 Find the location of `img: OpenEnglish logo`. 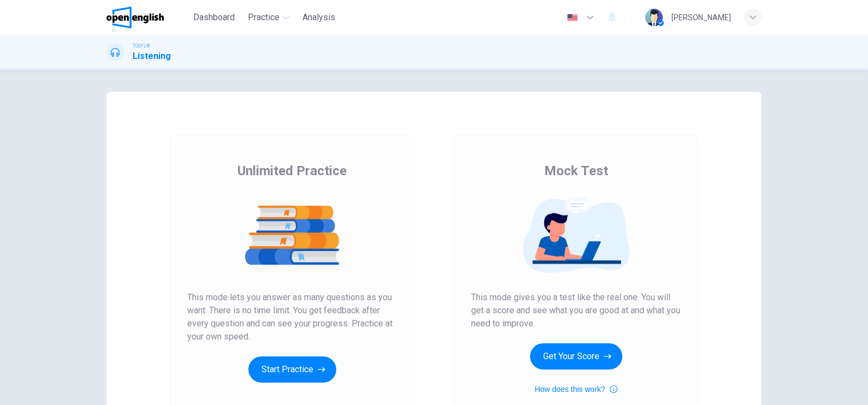

img: OpenEnglish logo is located at coordinates (135, 17).